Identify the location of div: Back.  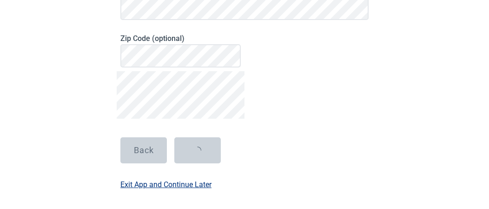
(144, 150).